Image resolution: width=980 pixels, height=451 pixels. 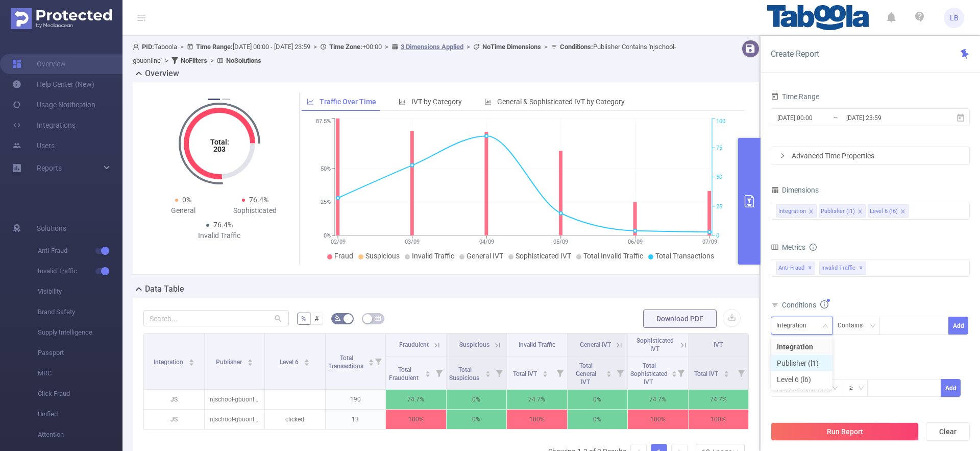 What do you see at coordinates (719, 148) in the screenshot?
I see `tspan: 75` at bounding box center [719, 148].